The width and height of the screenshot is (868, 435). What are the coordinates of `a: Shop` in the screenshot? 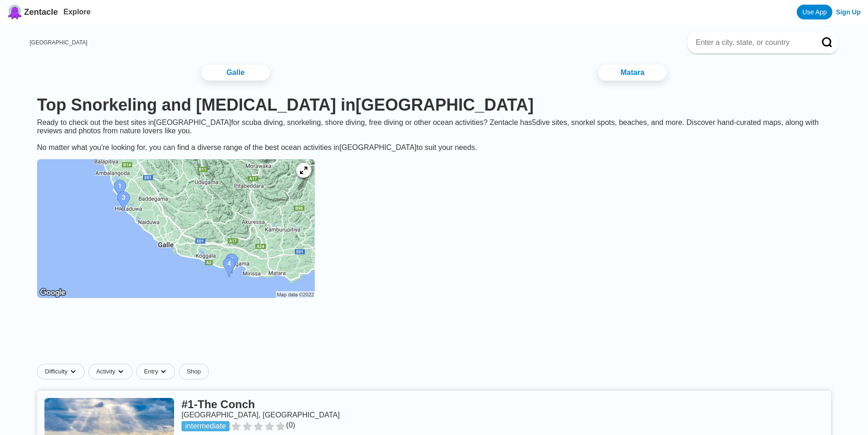 It's located at (193, 371).